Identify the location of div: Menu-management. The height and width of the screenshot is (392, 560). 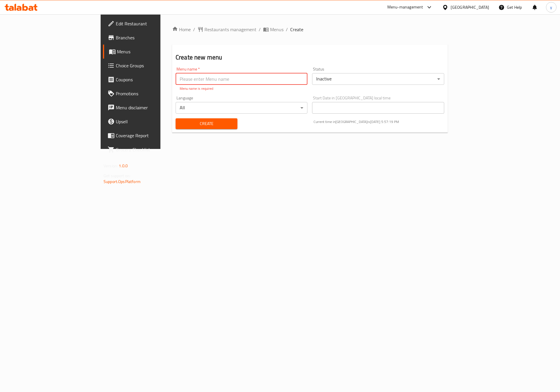
(405, 7).